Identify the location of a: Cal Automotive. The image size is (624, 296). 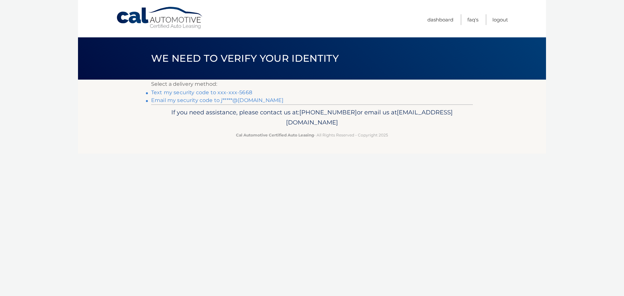
(160, 18).